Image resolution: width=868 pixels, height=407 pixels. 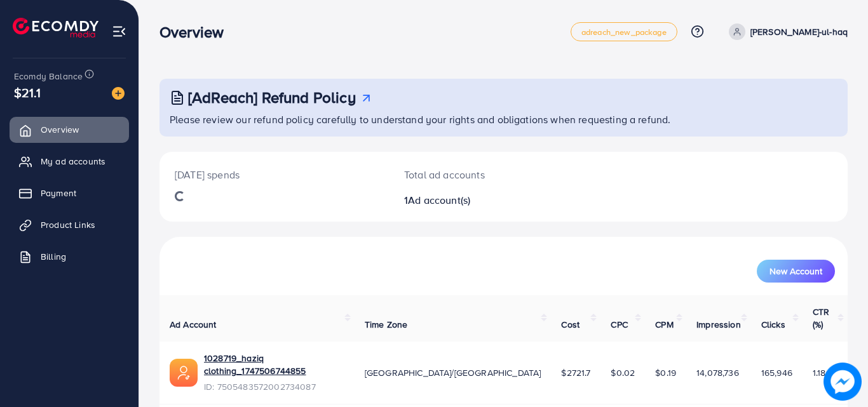 What do you see at coordinates (821, 318) in the screenshot?
I see `span: CTR (%)` at bounding box center [821, 318].